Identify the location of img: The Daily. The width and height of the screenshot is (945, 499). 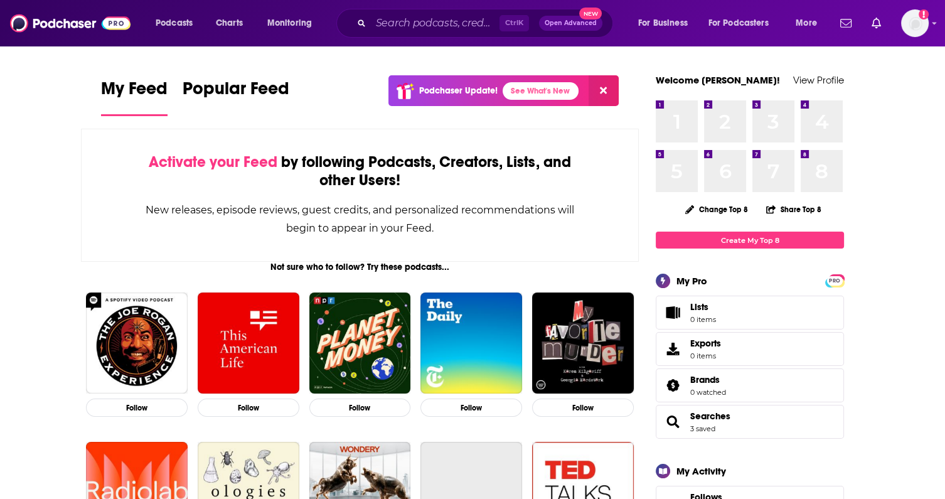
(471, 343).